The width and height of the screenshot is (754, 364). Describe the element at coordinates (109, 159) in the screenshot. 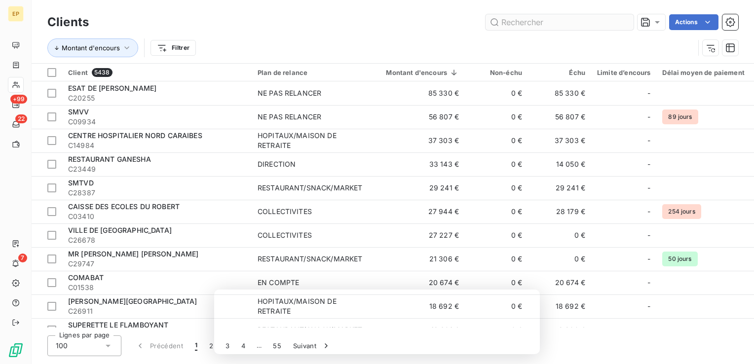

I see `span: RESTAURANT GANESHA` at that location.